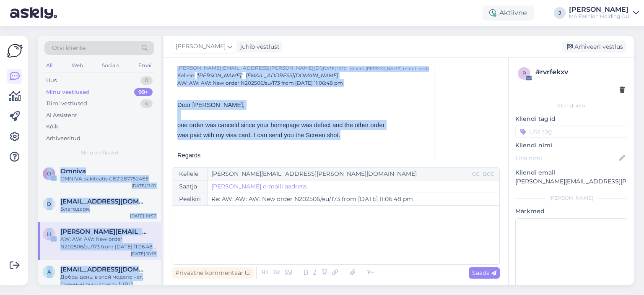 The width and height of the screenshot is (644, 295). I want to click on span: helena.mueller@mailbox.org, so click(104, 231).